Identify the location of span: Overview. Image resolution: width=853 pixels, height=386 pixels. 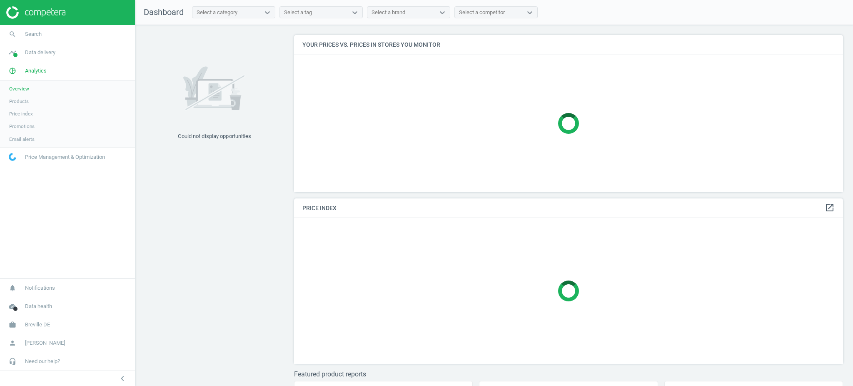
(19, 89).